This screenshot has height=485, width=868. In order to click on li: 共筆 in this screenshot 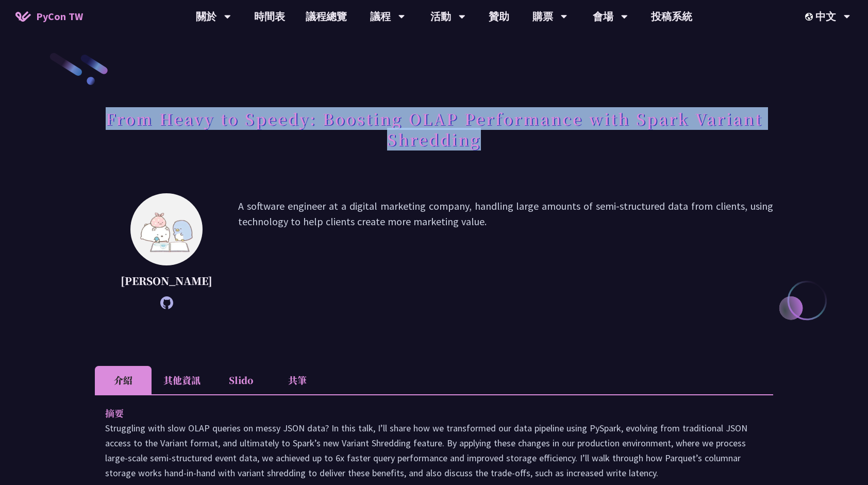, I will do `click(297, 380)`.